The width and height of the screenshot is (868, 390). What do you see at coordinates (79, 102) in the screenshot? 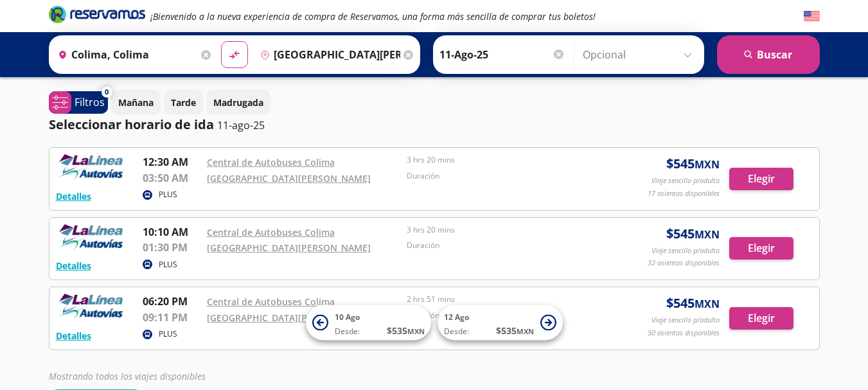
I see `button: 0Filtros` at bounding box center [79, 102].